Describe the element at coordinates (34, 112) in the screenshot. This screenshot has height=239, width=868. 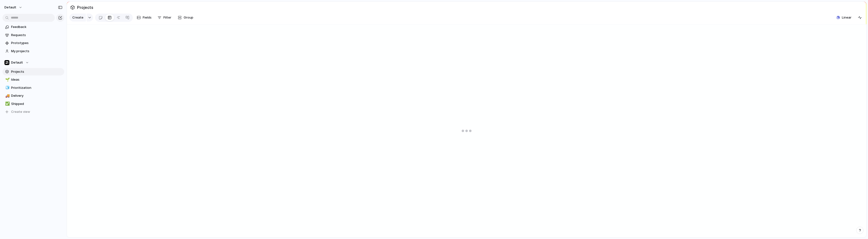
I see `button: Create view` at that location.